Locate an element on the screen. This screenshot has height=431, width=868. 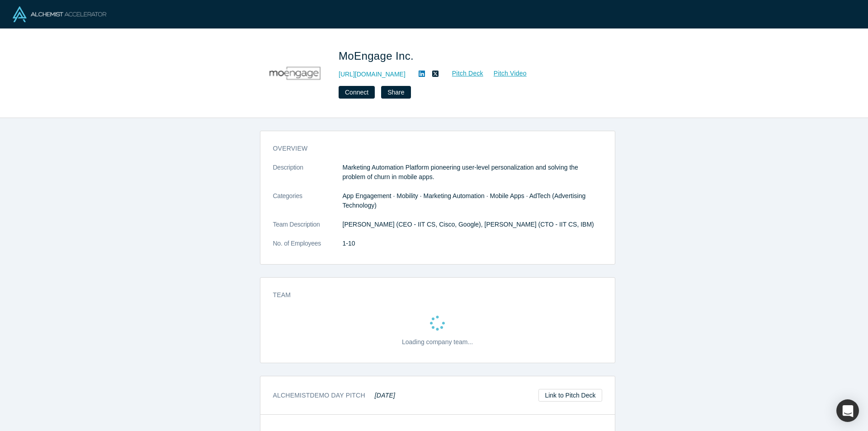
p: Marketing Automation Platform pioneering user-level personalization and solving the problem of ch... is located at coordinates (473, 172).